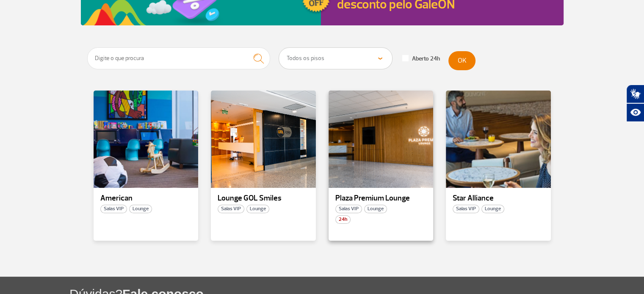  I want to click on p: American, so click(146, 198).